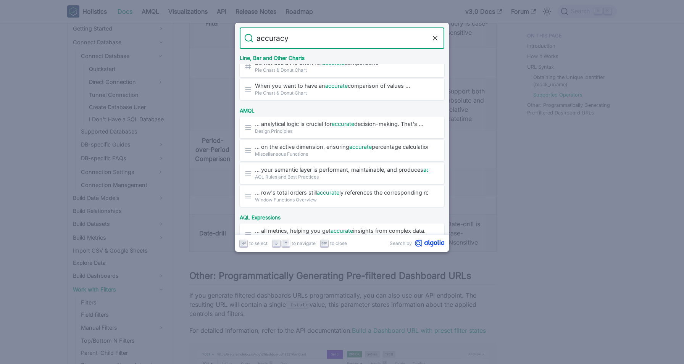 This screenshot has height=364, width=684. I want to click on span: to close, so click(338, 243).